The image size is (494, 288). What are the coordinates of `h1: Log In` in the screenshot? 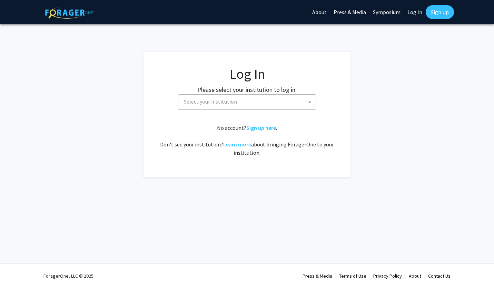 It's located at (247, 74).